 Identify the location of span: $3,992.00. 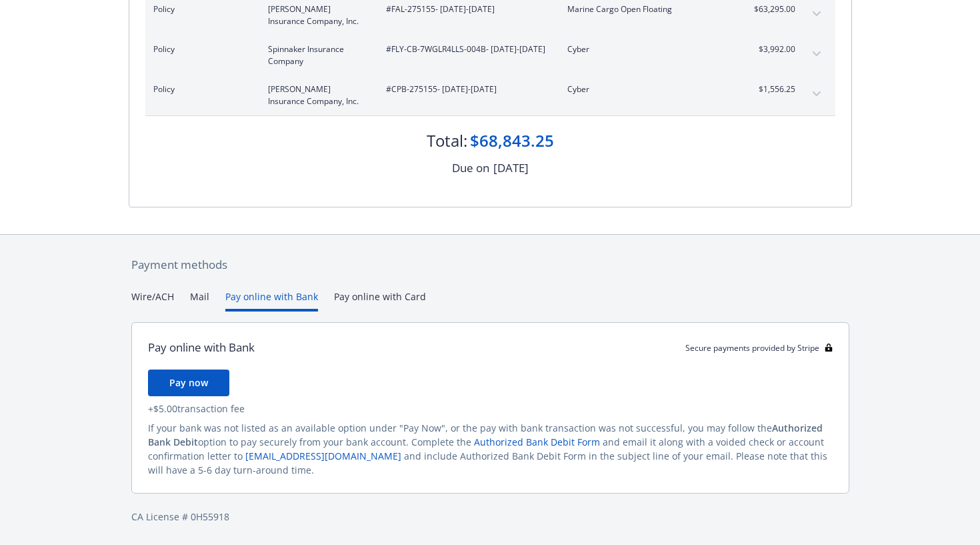
(771, 49).